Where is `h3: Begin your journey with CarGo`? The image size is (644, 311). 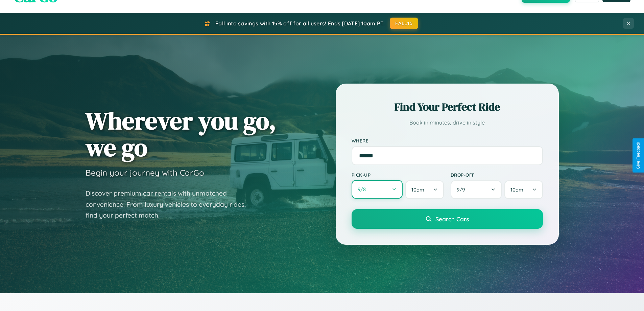
h3: Begin your journey with CarGo is located at coordinates (145, 173).